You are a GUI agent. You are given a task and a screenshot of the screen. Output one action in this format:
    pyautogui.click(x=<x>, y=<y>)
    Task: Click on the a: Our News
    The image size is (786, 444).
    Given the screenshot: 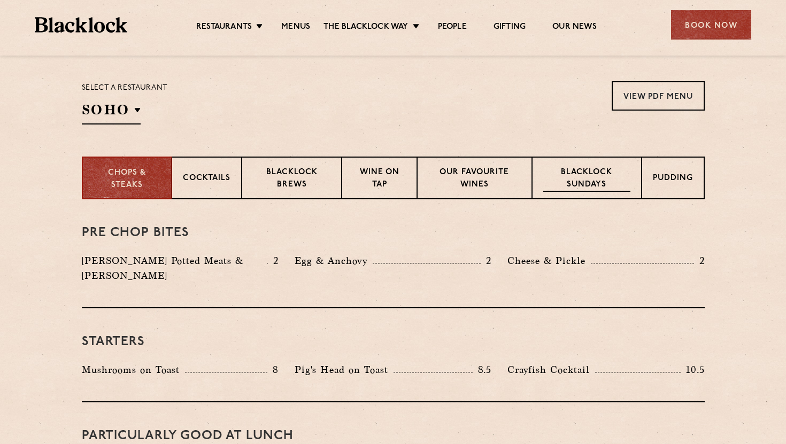 What is the action you would take?
    pyautogui.click(x=574, y=28)
    